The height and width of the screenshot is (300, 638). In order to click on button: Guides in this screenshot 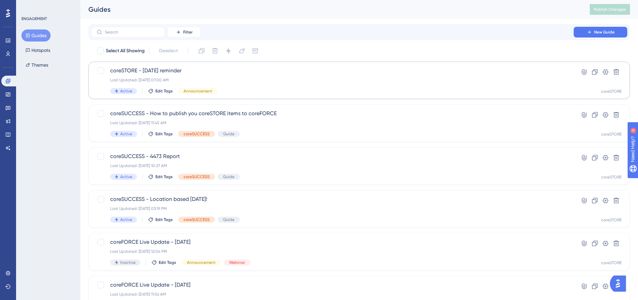, I will do `click(36, 35)`.